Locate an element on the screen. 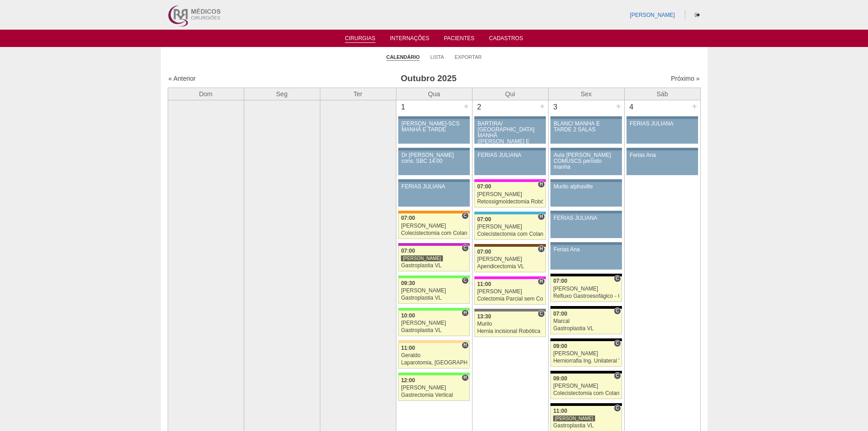  div: Hernia incisional Robótica is located at coordinates (510, 331).